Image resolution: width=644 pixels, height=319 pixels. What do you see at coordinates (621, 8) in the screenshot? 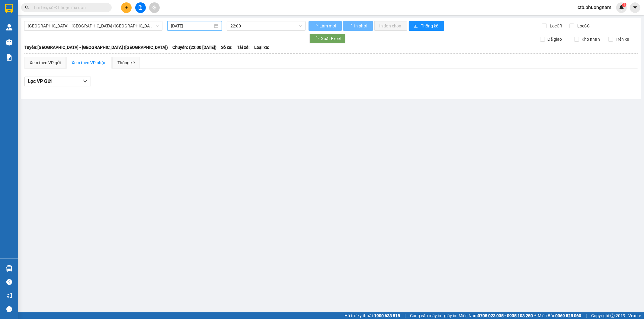
I see `img: icon-new-feature` at bounding box center [621, 8].